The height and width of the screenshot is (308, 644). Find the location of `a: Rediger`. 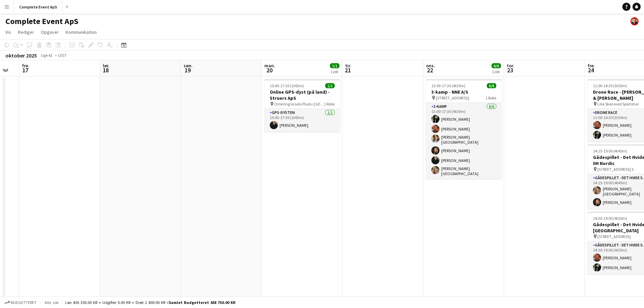

a: Rediger is located at coordinates (26, 32).